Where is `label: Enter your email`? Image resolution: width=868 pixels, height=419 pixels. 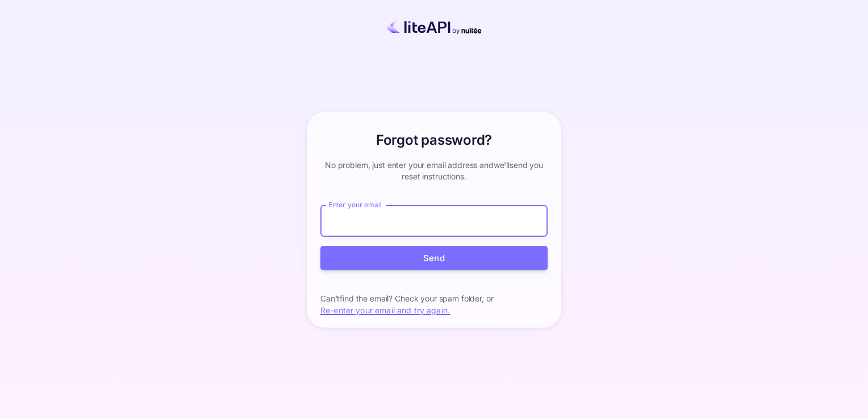
label: Enter your email is located at coordinates (355, 205).